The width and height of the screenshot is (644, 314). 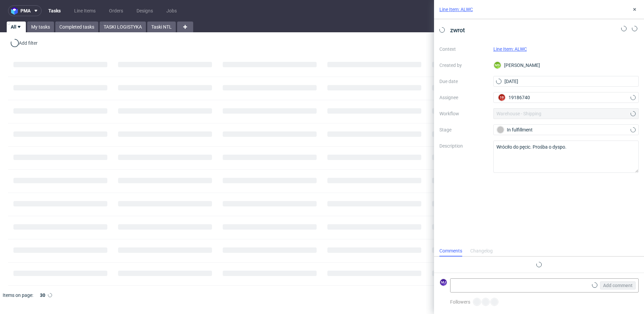 What do you see at coordinates (464, 113) in the screenshot?
I see `label: Workflow` at bounding box center [464, 113].